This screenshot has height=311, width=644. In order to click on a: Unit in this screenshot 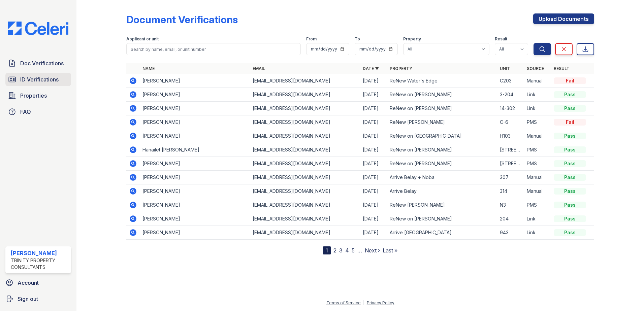, I will do `click(505, 68)`.